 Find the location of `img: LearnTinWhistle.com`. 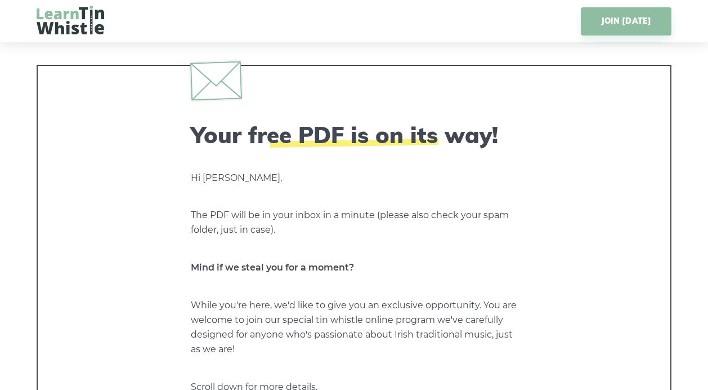

img: LearnTinWhistle.com is located at coordinates (70, 20).